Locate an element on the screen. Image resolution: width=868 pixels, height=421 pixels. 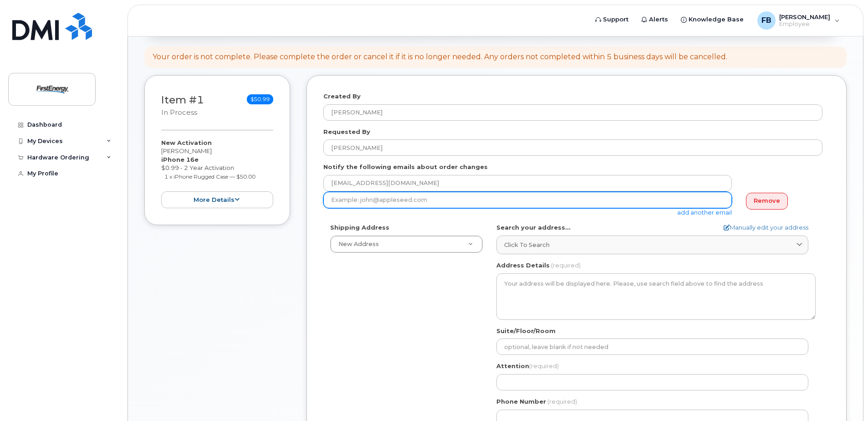
span: Alerts is located at coordinates (658, 19).